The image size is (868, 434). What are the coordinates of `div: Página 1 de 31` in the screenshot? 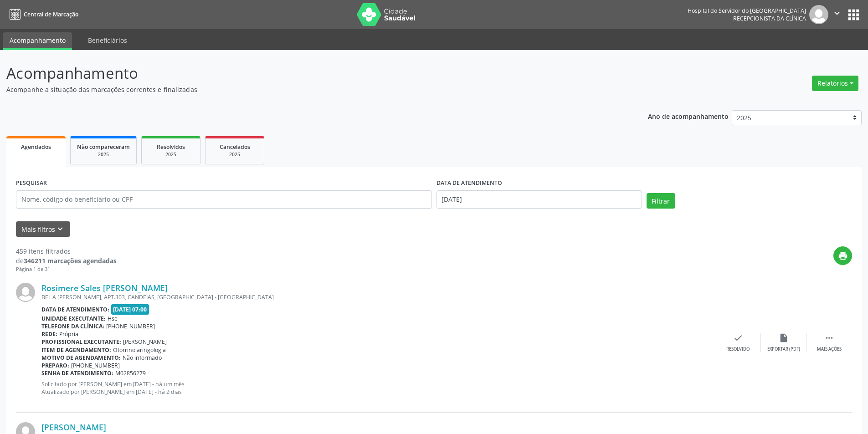 It's located at (66, 269).